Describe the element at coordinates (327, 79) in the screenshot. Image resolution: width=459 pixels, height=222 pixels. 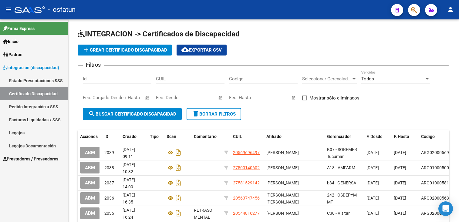
I see `span: Seleccionar Gerenciador` at that location.